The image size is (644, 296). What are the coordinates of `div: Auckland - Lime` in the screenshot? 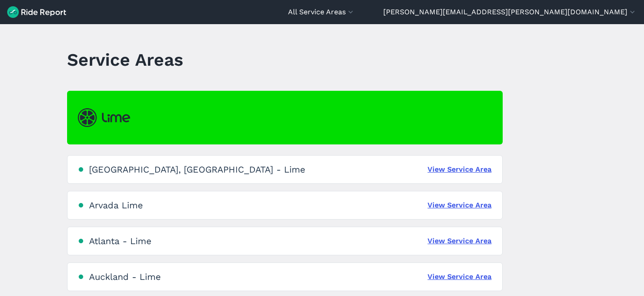 It's located at (124, 276).